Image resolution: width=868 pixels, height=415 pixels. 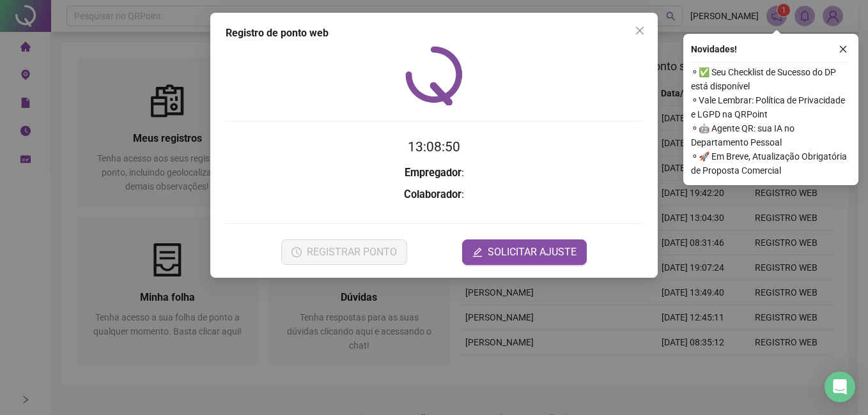 What do you see at coordinates (477, 253) in the screenshot?
I see `span: edit` at bounding box center [477, 253].